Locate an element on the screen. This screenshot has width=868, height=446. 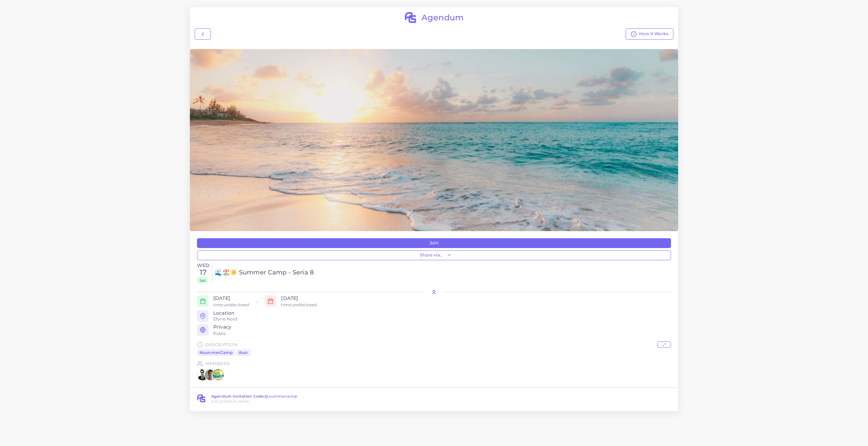
span: Agendum Invitation Code: is located at coordinates (238, 396).